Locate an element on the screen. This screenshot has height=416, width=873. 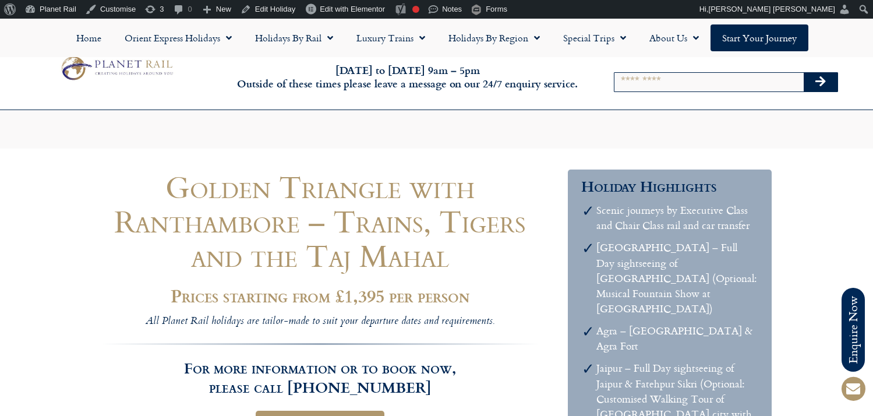
h3: Holiday Highlights is located at coordinates (669, 186).